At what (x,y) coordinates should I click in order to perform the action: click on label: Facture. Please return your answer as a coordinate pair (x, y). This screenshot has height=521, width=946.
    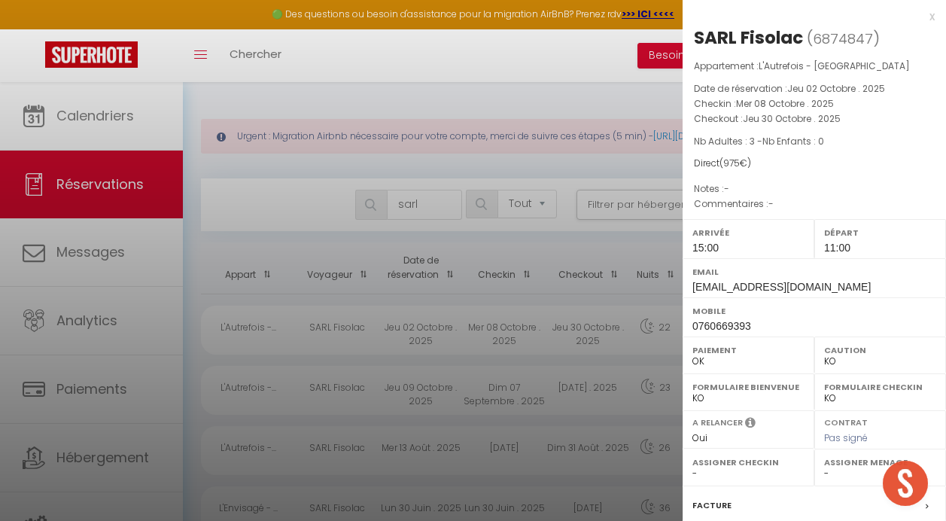
    Looking at the image, I should click on (712, 505).